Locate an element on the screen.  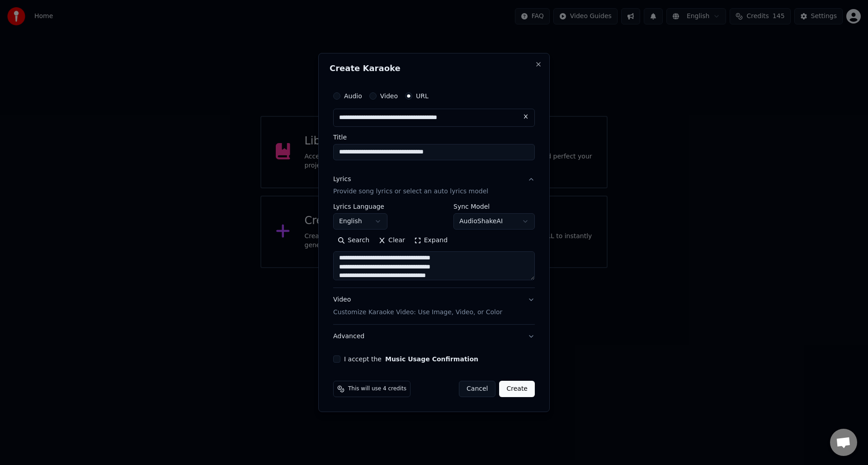
label: Lyrics Language is located at coordinates (361, 207).